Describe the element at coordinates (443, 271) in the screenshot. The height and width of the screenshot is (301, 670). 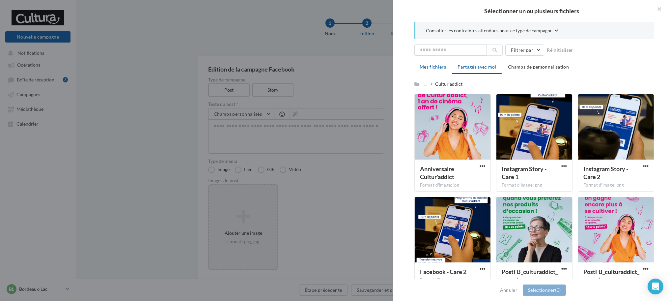
I see `span: Facebook - Care 2` at that location.